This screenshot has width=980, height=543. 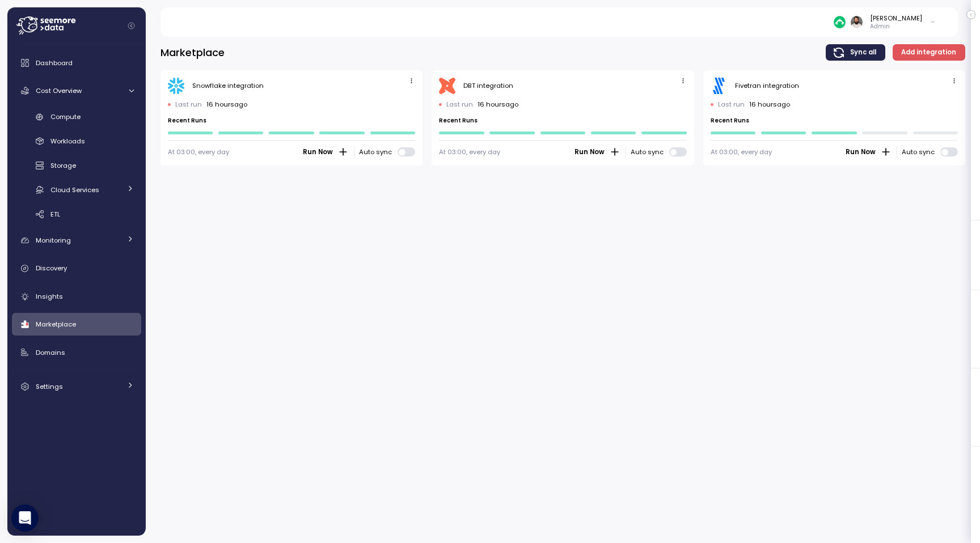 What do you see at coordinates (77, 296) in the screenshot?
I see `a: Insights` at bounding box center [77, 296].